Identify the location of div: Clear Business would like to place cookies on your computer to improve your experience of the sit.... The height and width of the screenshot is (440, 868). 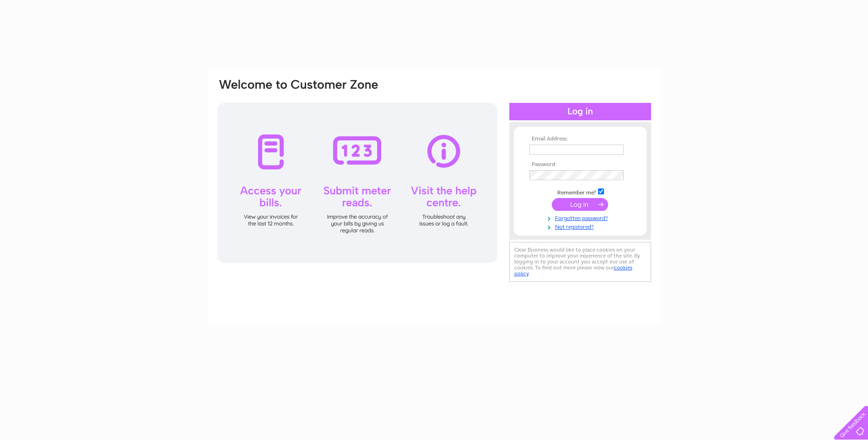
(580, 262).